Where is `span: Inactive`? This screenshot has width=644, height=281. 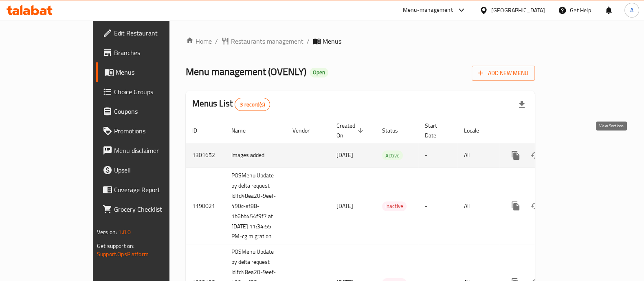
span: Inactive is located at coordinates (395, 206).